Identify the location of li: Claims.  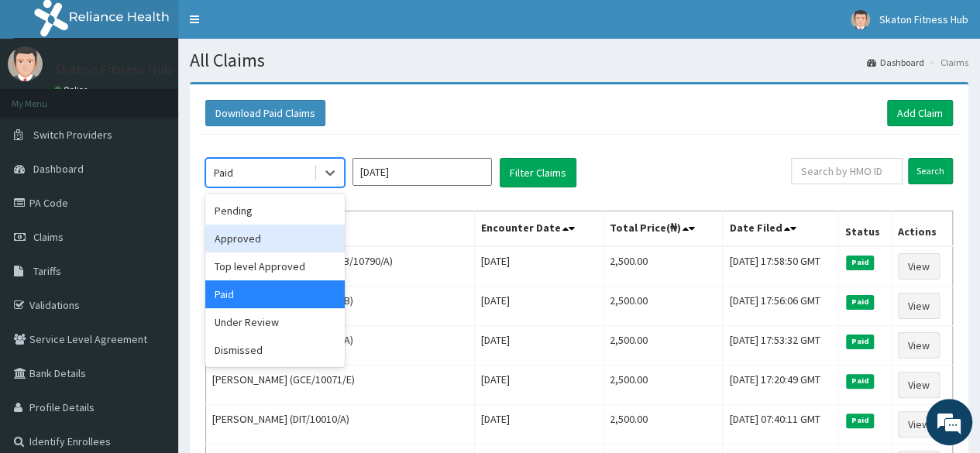
(947, 62).